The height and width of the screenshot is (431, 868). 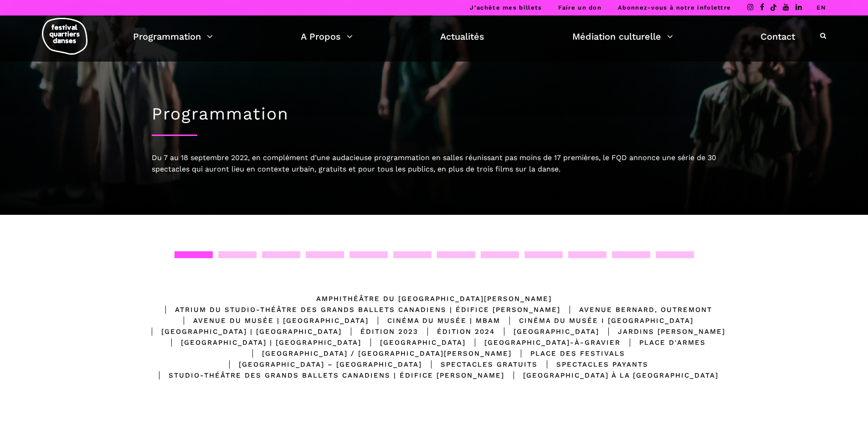 I want to click on img: logo-fqd-med, so click(x=64, y=36).